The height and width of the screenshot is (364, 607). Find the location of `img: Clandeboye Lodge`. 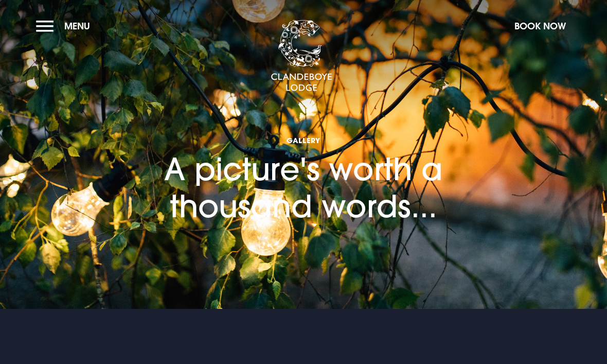

img: Clandeboye Lodge is located at coordinates (301, 56).